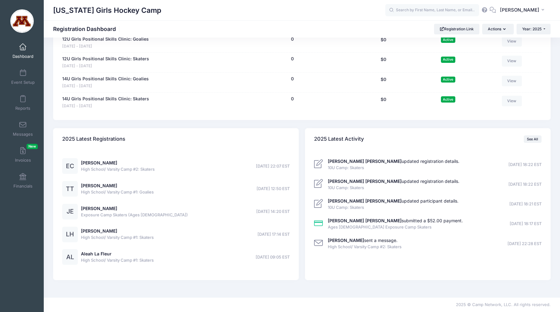 The width and height of the screenshot is (560, 312). What do you see at coordinates (105, 79) in the screenshot?
I see `a: 14U Girls Positional Skills Clinic: Goalies` at bounding box center [105, 79].